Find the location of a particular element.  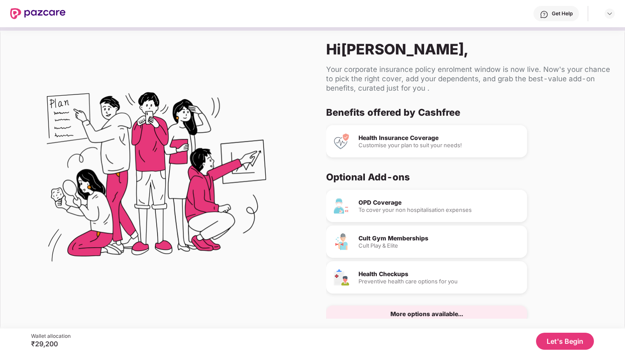

div: Cult Play & Elite is located at coordinates (439, 246).